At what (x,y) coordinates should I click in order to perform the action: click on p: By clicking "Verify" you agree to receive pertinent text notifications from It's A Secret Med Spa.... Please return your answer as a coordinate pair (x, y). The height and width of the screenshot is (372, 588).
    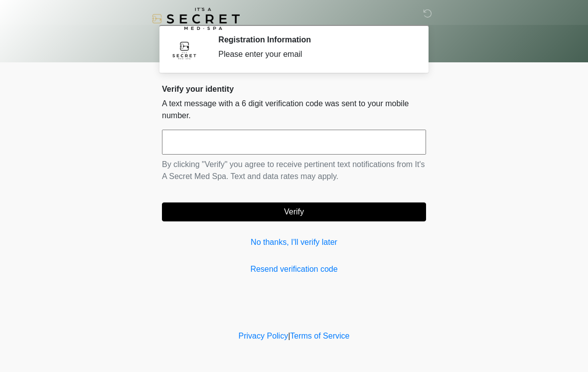
    Looking at the image, I should click on (294, 170).